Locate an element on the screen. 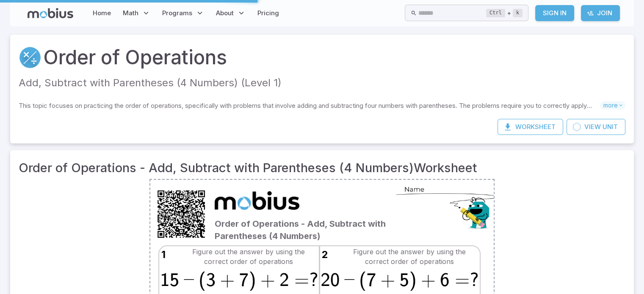 Image resolution: width=644 pixels, height=294 pixels. a: Order of Operations is located at coordinates (135, 57).